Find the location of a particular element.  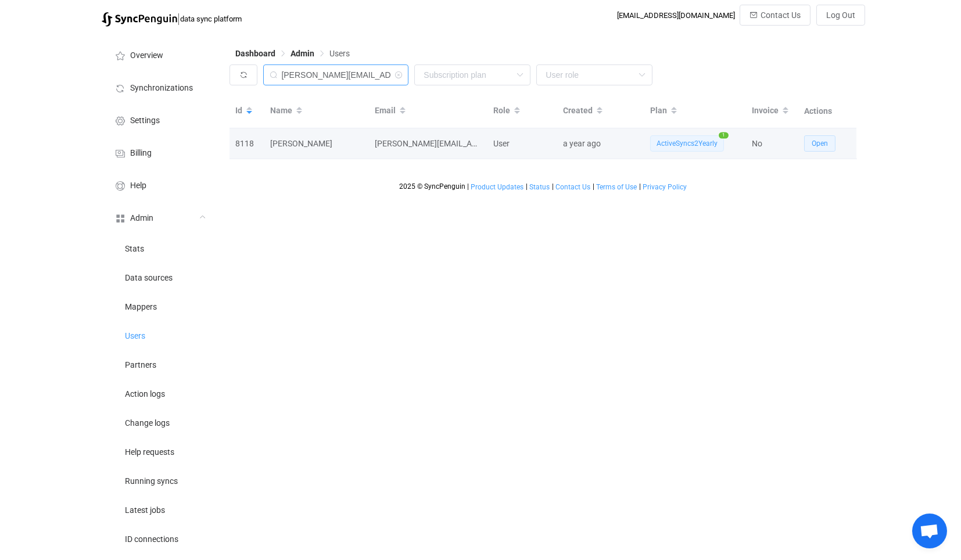

div: Created is located at coordinates (601, 111).